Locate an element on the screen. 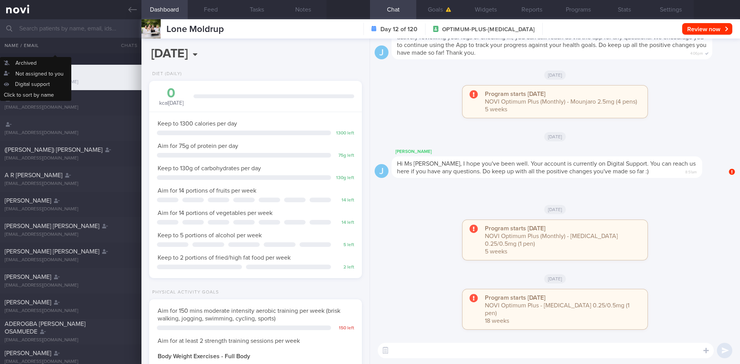 The height and width of the screenshot is (364, 740). span: NOVI Optimum Plus (Monthly) - Mounjaro 2.5mg (4 pens) is located at coordinates (561, 102).